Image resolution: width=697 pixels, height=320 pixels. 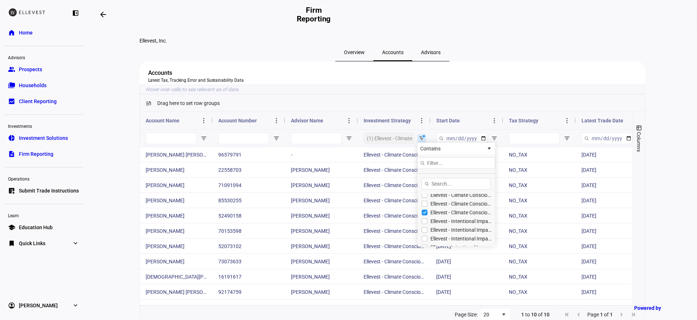 What do you see at coordinates (12, 33) in the screenshot?
I see `eth-mat-symbol: home` at bounding box center [12, 33].